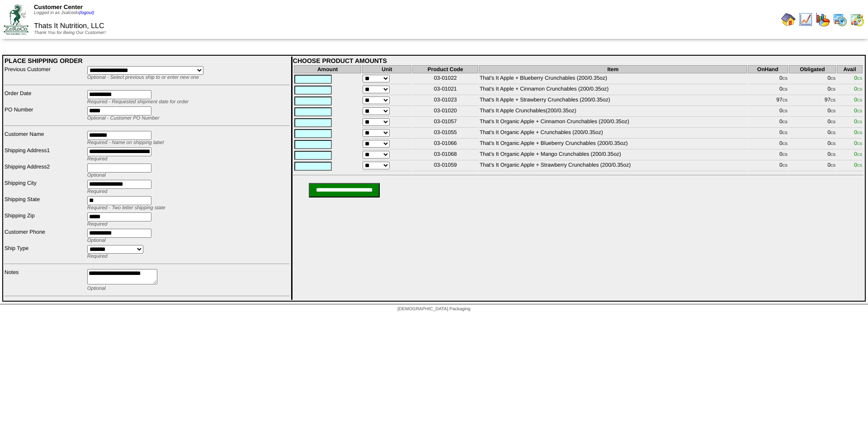  Describe the element at coordinates (45, 97) in the screenshot. I see `td: Order Date` at that location.